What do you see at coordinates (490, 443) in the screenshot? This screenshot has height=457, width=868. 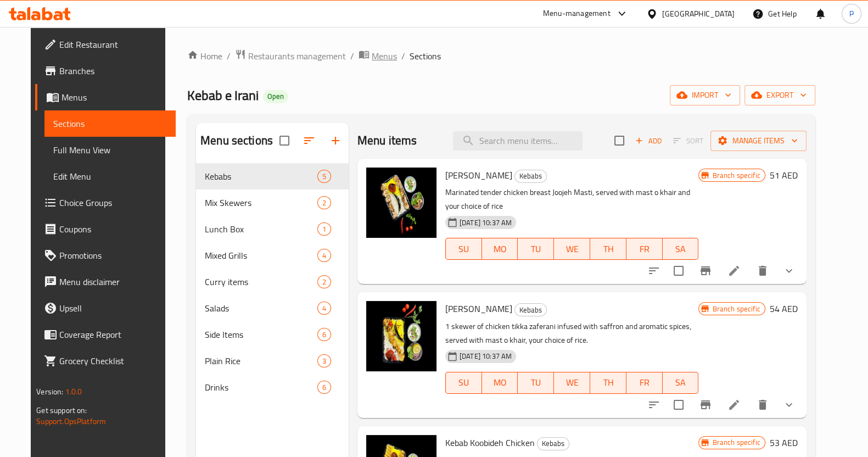 I see `span: Kebab Koobideh Chicken` at bounding box center [490, 443].